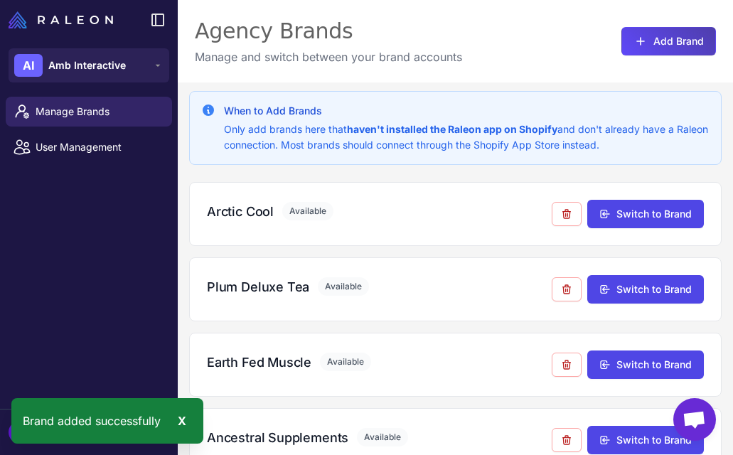 The image size is (733, 455). I want to click on div: MV, so click(23, 432).